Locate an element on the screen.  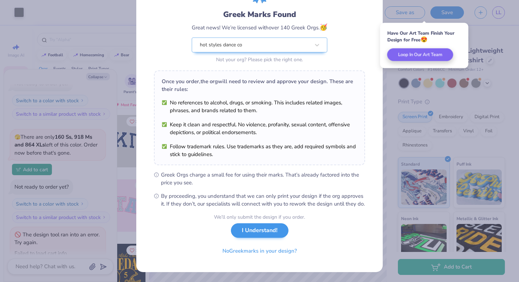
li: Follow trademark rules. Use trademarks as they are, add required symbols and stick to guidelines. is located at coordinates (260, 150).